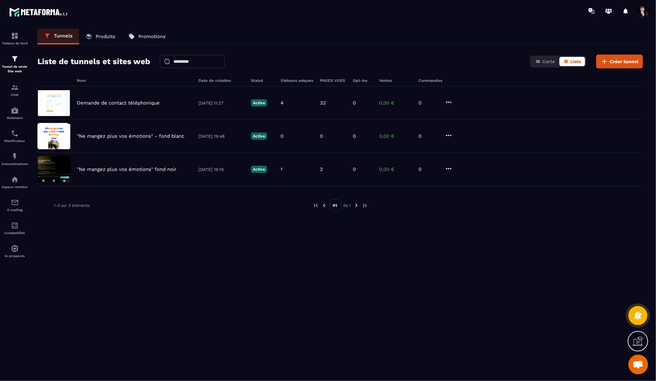  Describe the element at coordinates (101, 36) in the screenshot. I see `a: Produits` at that location.